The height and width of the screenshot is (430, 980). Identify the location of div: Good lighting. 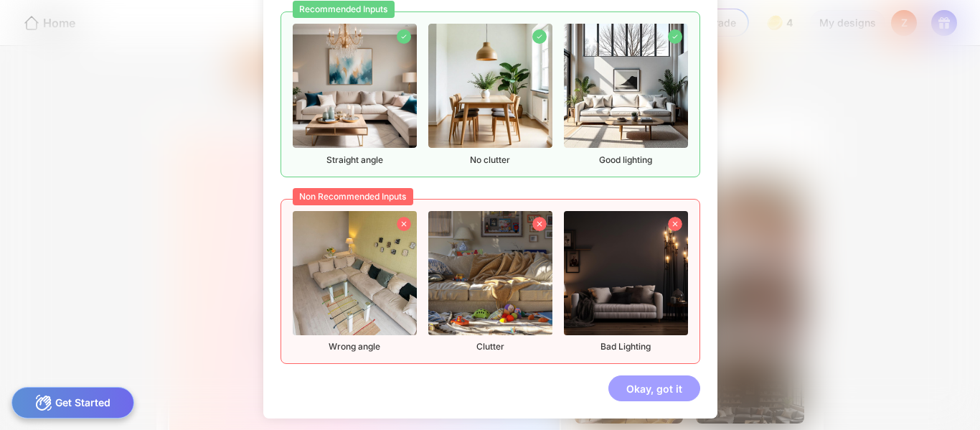
(626, 94).